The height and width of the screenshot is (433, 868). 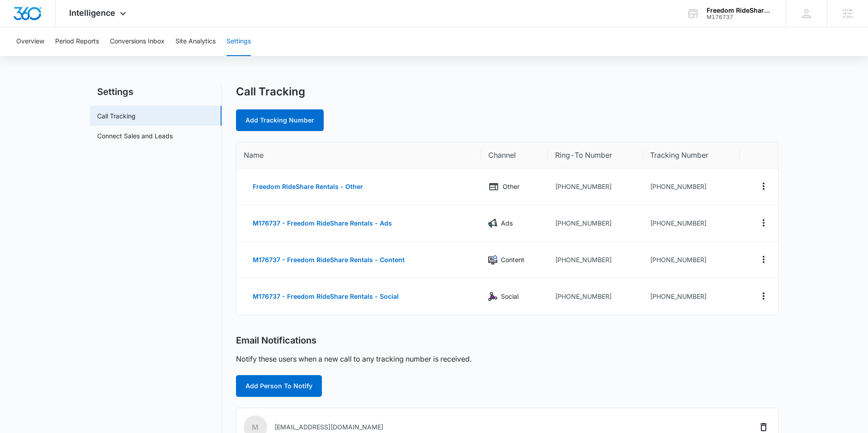 What do you see at coordinates (239, 41) in the screenshot?
I see `button: Settings` at bounding box center [239, 41].